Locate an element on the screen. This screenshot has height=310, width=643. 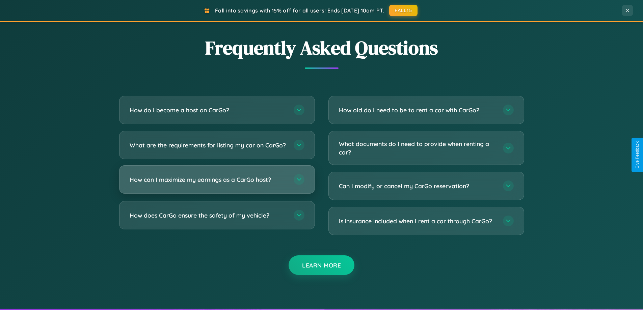
button: FALL15 is located at coordinates (404, 10).